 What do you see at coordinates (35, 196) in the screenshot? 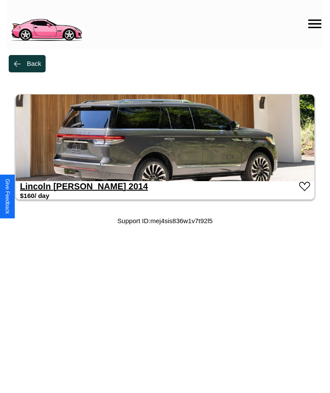
I see `h3: $ 160 / day` at bounding box center [35, 196].